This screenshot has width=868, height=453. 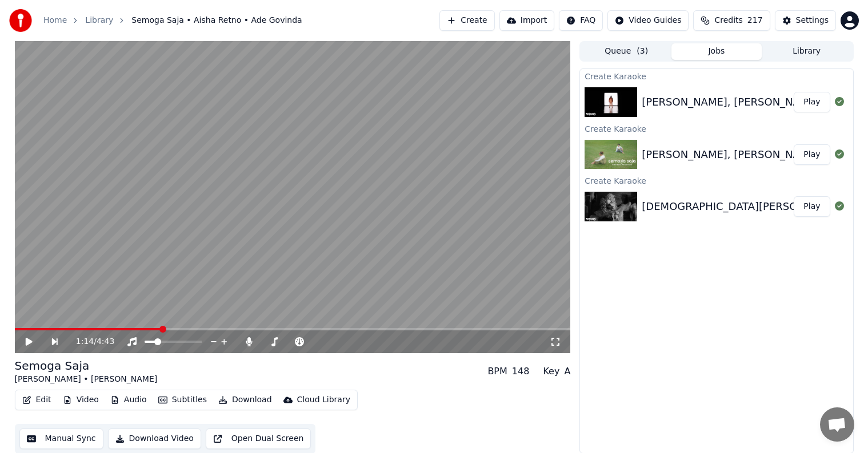 What do you see at coordinates (172, 20) in the screenshot?
I see `nav: breadcrumb` at bounding box center [172, 20].